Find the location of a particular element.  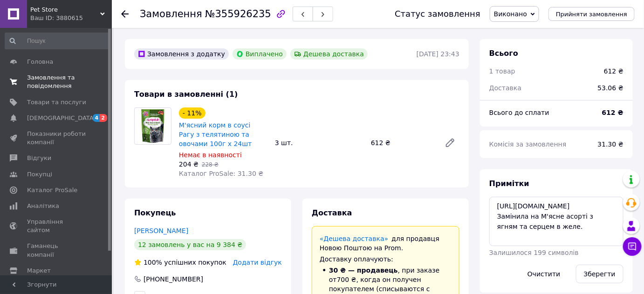

div: Дешева доставка is located at coordinates (329, 54).